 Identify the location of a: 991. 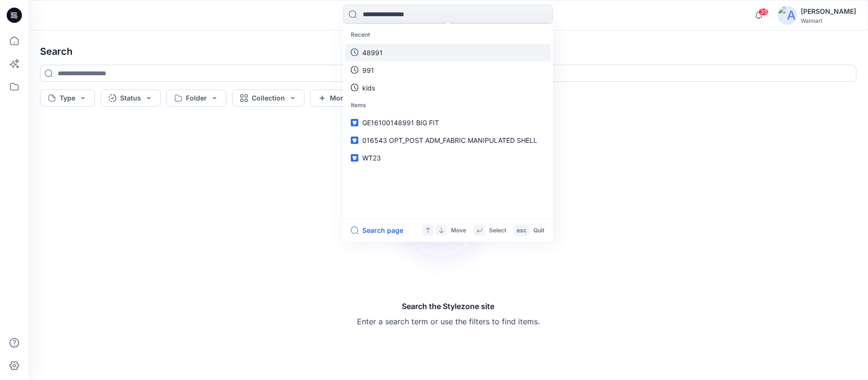
(448, 69).